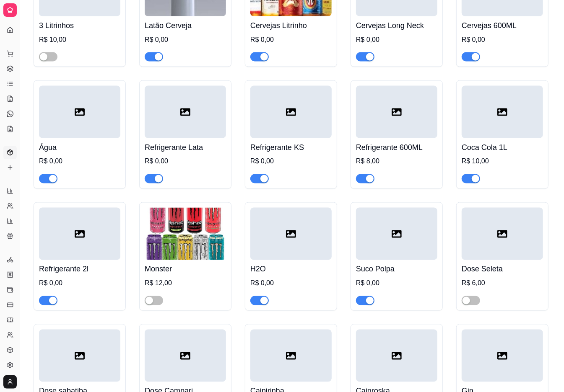 This screenshot has width=564, height=392. What do you see at coordinates (291, 148) in the screenshot?
I see `h4: Refrigerante KS` at bounding box center [291, 148].